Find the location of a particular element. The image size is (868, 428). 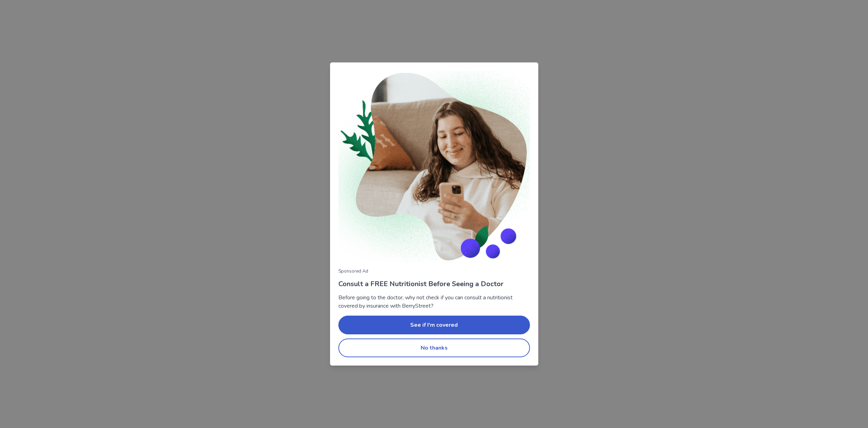

img: Woman consulting with nutritionist on phone is located at coordinates (434, 167).